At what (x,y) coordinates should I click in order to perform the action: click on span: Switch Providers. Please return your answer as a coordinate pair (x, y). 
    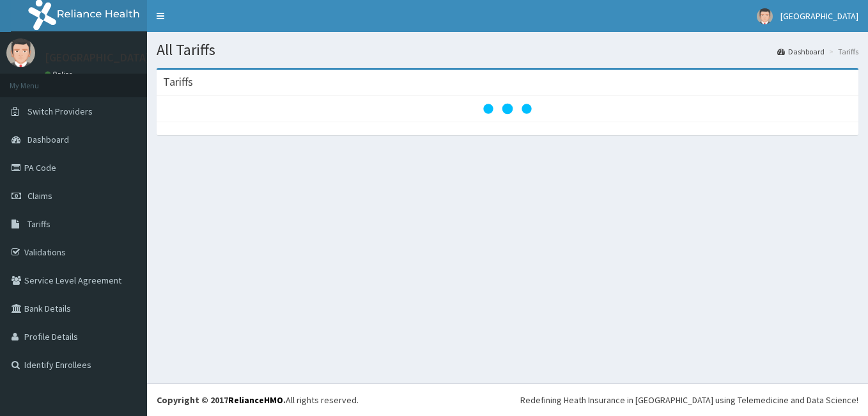
    Looking at the image, I should click on (60, 112).